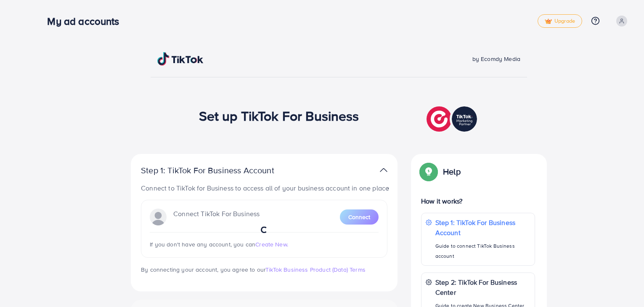 This screenshot has height=307, width=644. Describe the element at coordinates (560, 21) in the screenshot. I see `a: tickUpgrade` at that location.